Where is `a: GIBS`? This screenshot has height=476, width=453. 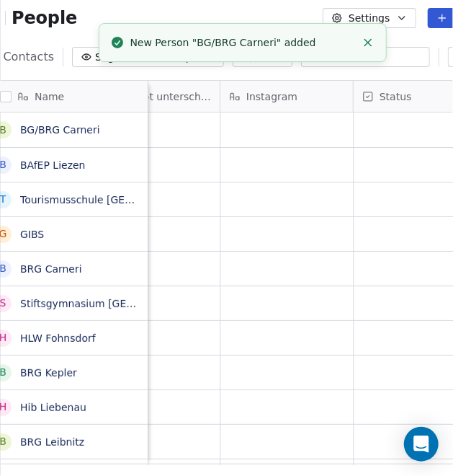 a: GIBS is located at coordinates (32, 234).